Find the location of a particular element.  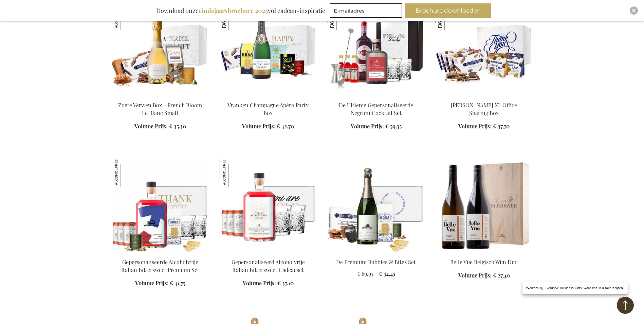

span: € 27,40 is located at coordinates (502, 275).